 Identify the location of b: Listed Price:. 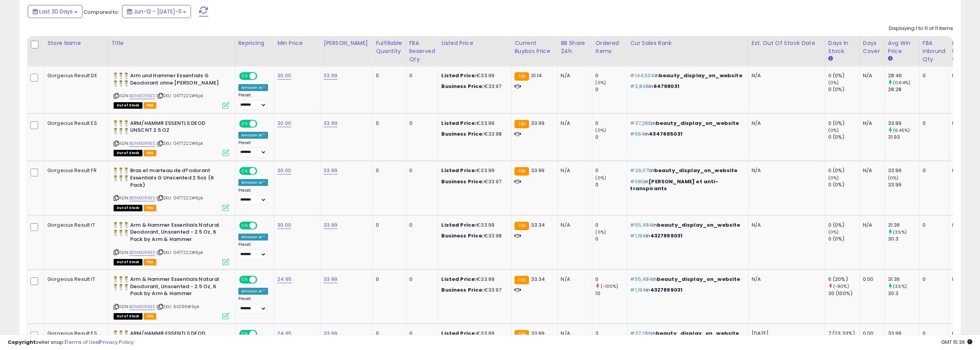
(458, 225).